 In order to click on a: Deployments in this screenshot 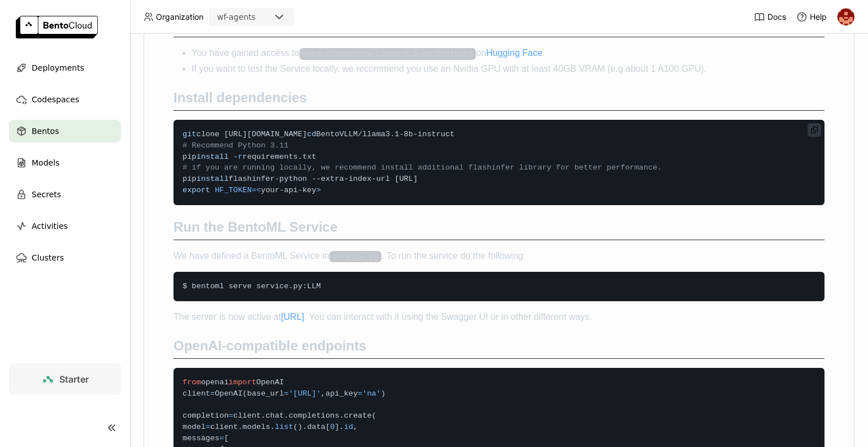, I will do `click(65, 68)`.